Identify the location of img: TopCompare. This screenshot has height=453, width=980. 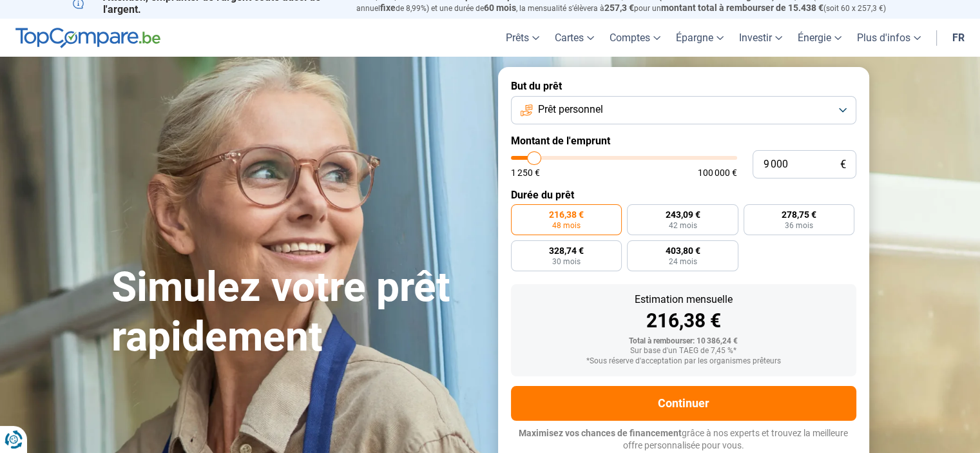
(88, 38).